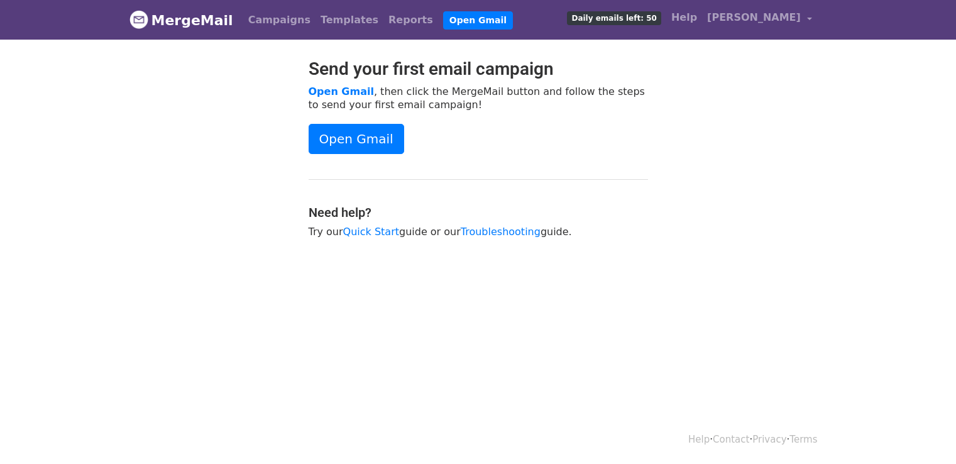 The image size is (956, 464). Describe the element at coordinates (279, 20) in the screenshot. I see `a: Campaigns` at that location.